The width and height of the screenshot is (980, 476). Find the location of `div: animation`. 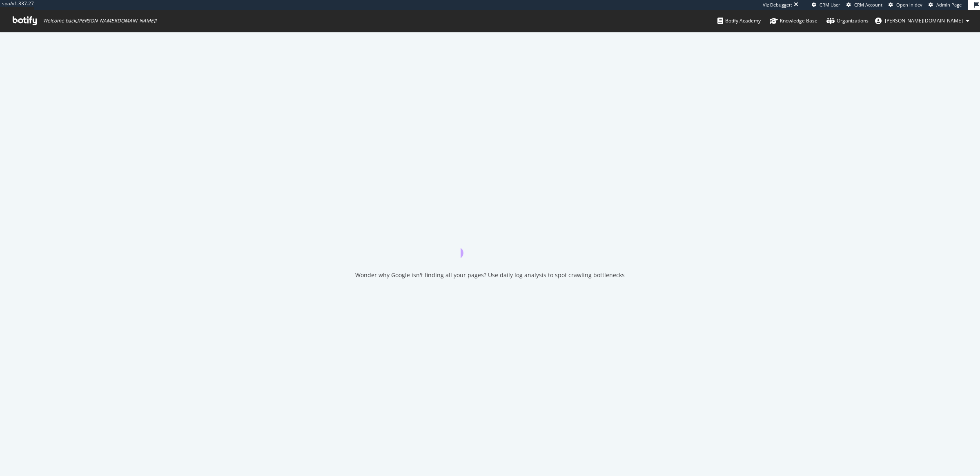

div: animation is located at coordinates (490, 243).